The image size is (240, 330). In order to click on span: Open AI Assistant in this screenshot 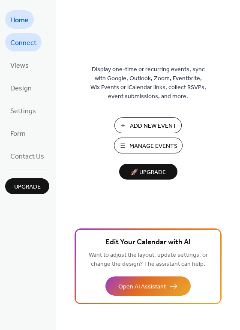, I will do `click(142, 287)`.